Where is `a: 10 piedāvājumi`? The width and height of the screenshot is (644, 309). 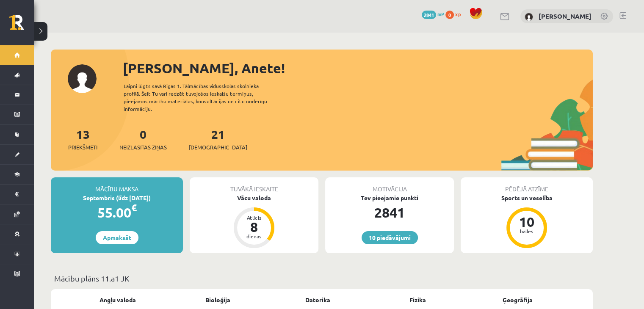 a: 10 piedāvājumi is located at coordinates (390, 238).